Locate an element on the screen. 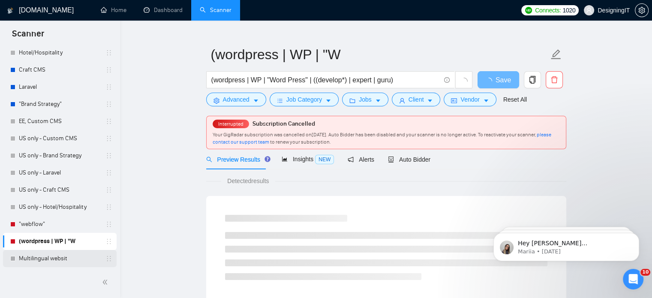 This screenshot has width=652, height=298. span: info-circle is located at coordinates (447, 80).